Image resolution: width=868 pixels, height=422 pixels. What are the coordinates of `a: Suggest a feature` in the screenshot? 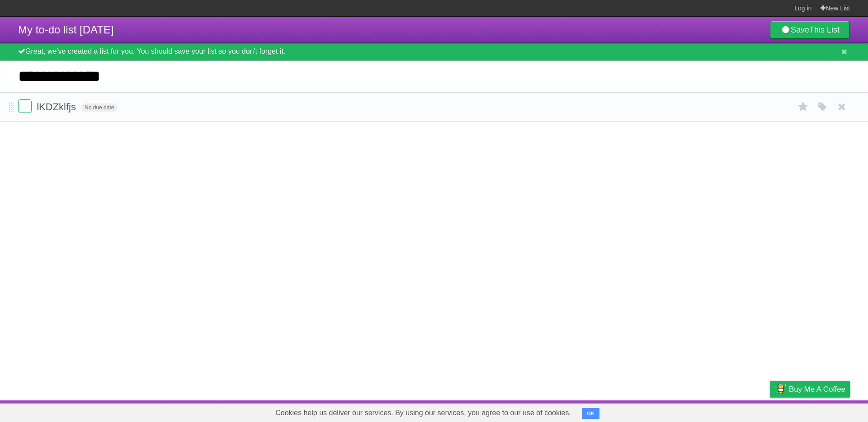 It's located at (822, 411).